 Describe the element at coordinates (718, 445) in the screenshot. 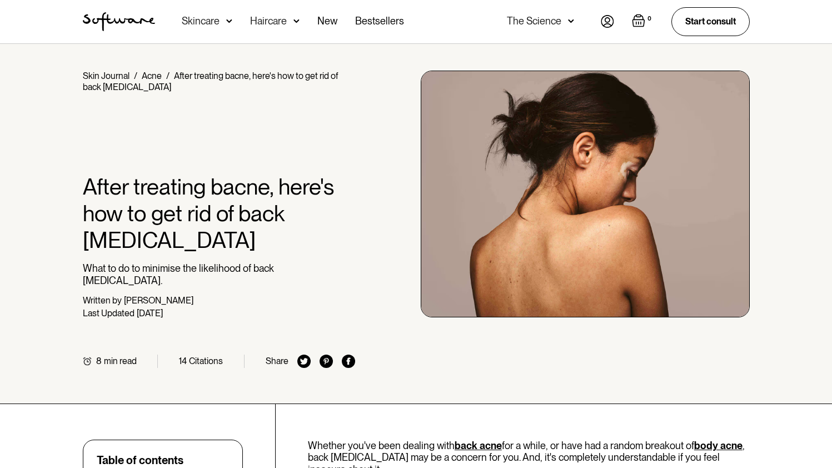

I see `a: body acne` at that location.